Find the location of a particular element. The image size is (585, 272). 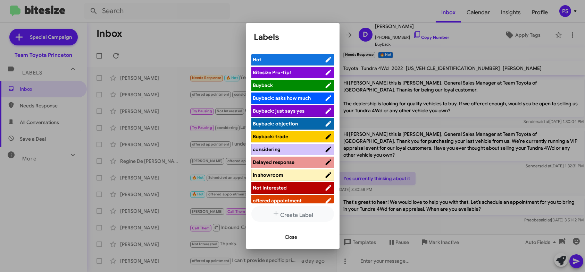

span: considering is located at coordinates (267, 150).